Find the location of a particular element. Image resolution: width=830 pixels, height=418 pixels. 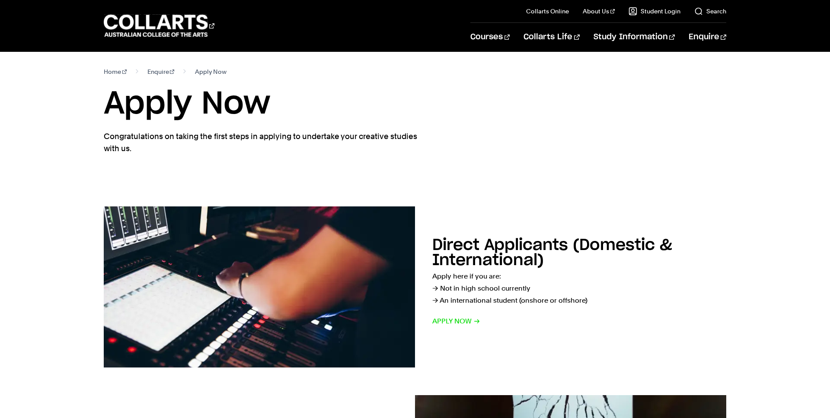

a: Collarts Life is located at coordinates (551, 37).